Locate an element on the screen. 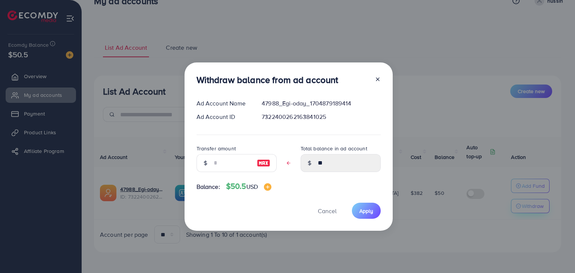  div: 47988_Egi-oday_1704879189414 is located at coordinates (321, 103).